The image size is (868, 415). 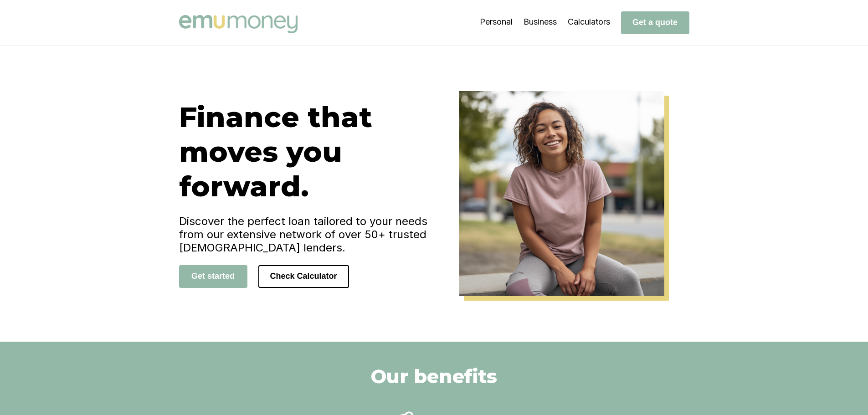 I want to click on a: Check Calculator, so click(x=303, y=276).